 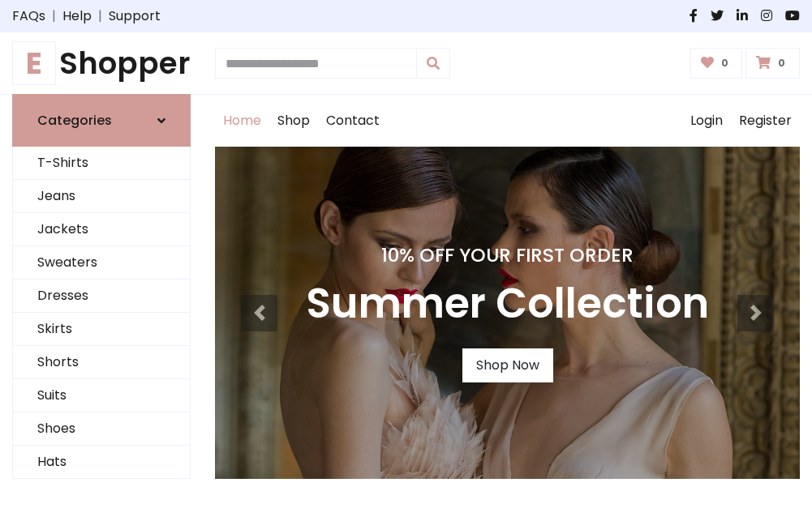 I want to click on a: Shorts, so click(x=102, y=362).